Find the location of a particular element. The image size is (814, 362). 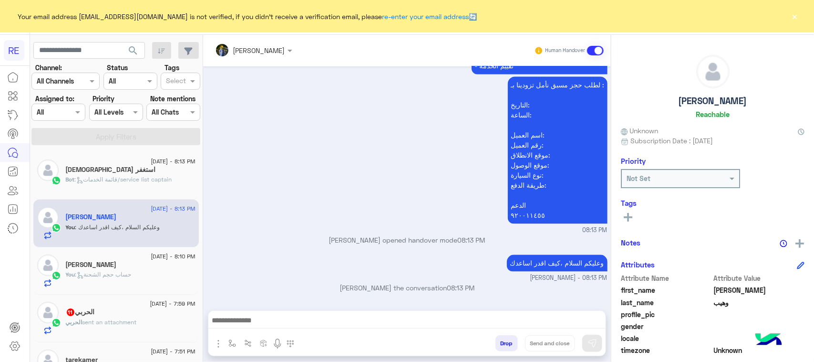

h5: احمد وهيب is located at coordinates (91, 217).